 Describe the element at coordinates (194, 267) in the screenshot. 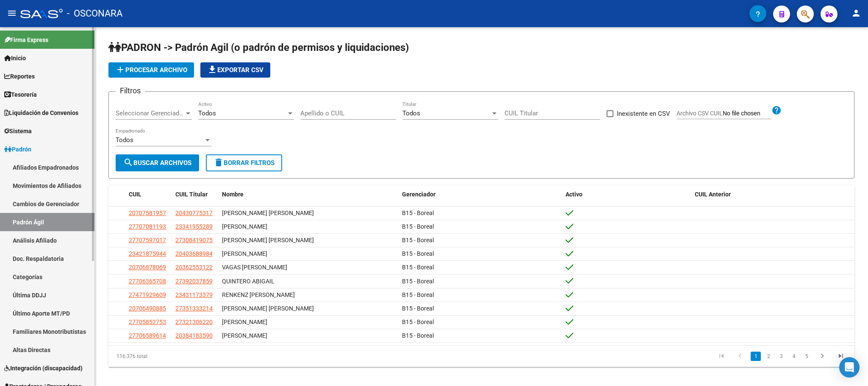

I see `span: 20362553122` at that location.